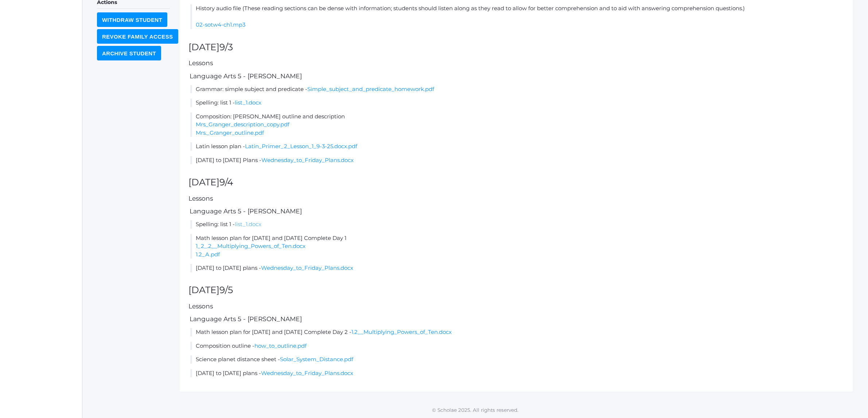 The width and height of the screenshot is (868, 418). What do you see at coordinates (229, 132) in the screenshot?
I see `a: Mrs._Granger_outline.pdf` at bounding box center [229, 132].